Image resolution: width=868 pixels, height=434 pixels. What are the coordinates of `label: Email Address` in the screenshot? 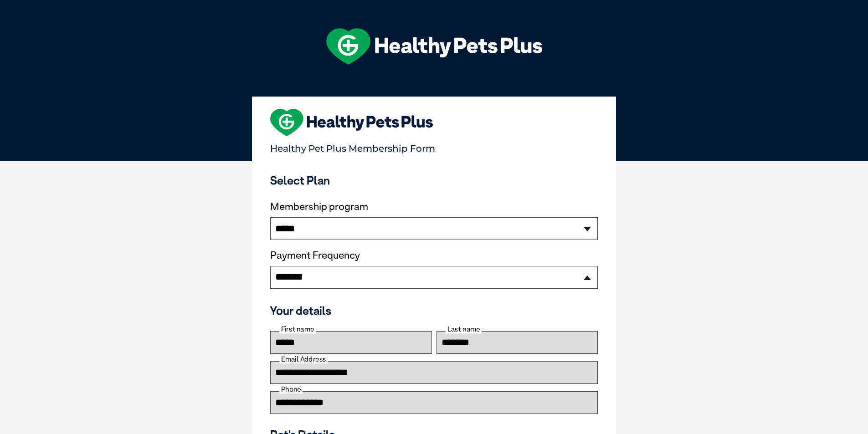 It's located at (303, 359).